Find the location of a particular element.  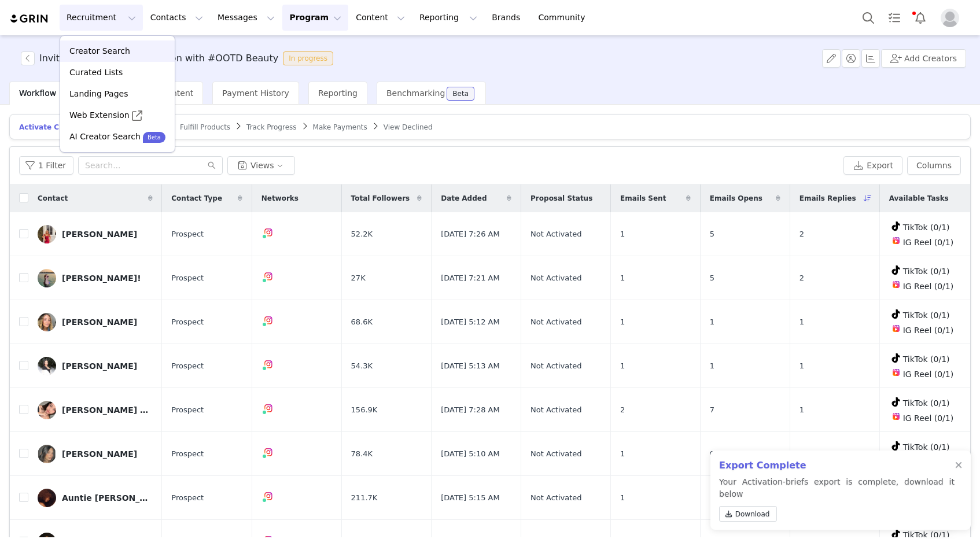

span: 54.3K is located at coordinates (361, 366).